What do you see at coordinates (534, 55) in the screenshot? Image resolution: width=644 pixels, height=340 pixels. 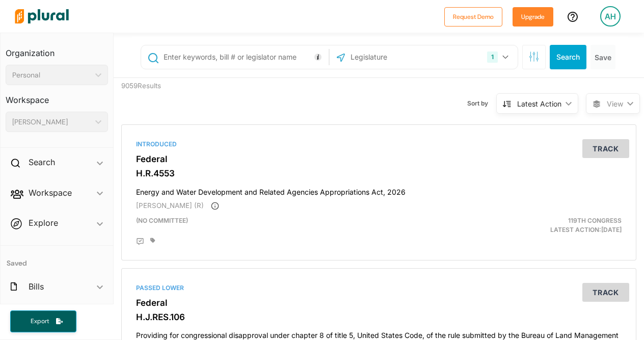 I see `span: Search Filters` at bounding box center [534, 55].